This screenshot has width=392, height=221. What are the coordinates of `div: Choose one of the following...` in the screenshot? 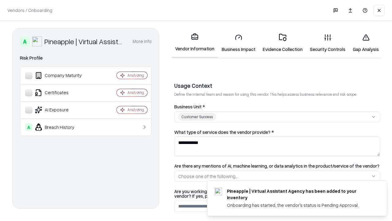 It's located at (208, 176).